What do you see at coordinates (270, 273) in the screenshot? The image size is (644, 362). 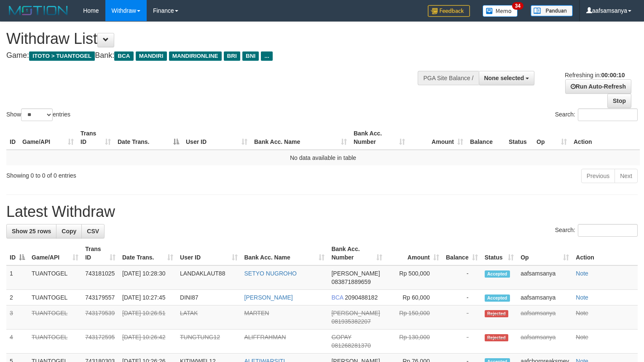 I see `a: SETYO NUGROHO` at bounding box center [270, 273].